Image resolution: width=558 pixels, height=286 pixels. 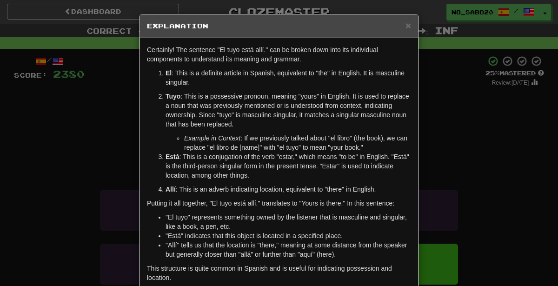 What do you see at coordinates (298, 143) in the screenshot?
I see `li: : If we previously talked about "el libro" (the book), we can replace "el libro de [name]" with "...` at bounding box center [298, 143].